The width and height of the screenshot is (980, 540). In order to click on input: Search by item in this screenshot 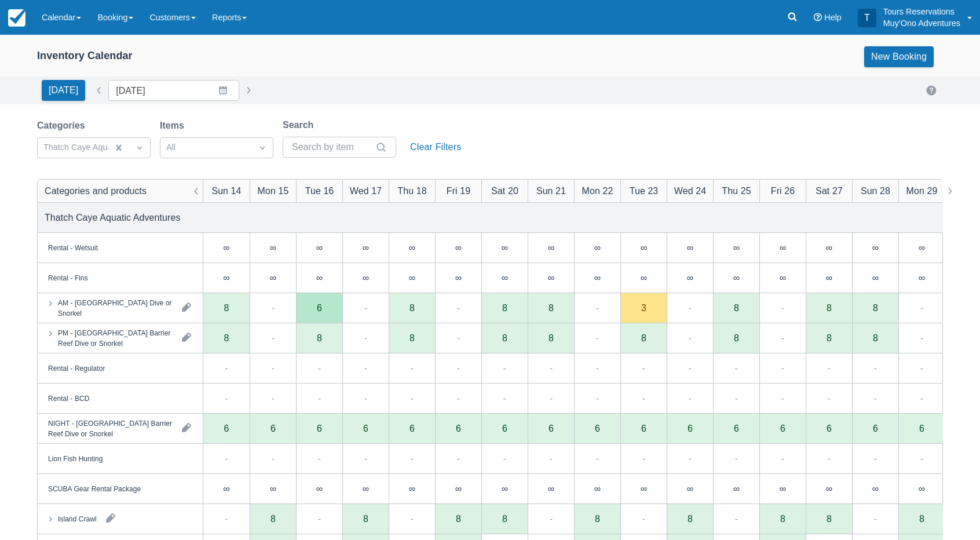, I will do `click(332, 147)`.